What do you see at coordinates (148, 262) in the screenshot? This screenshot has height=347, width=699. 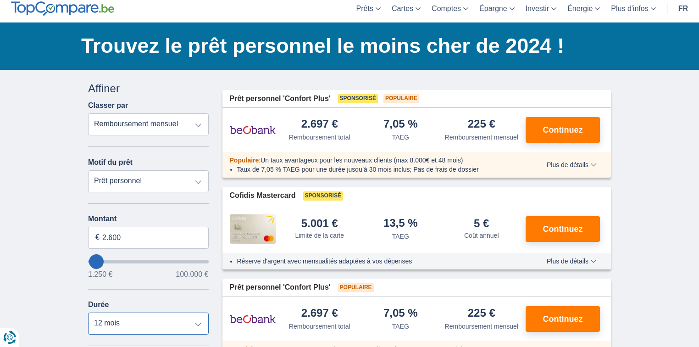 I see `input: wantToBorrow` at bounding box center [148, 262].